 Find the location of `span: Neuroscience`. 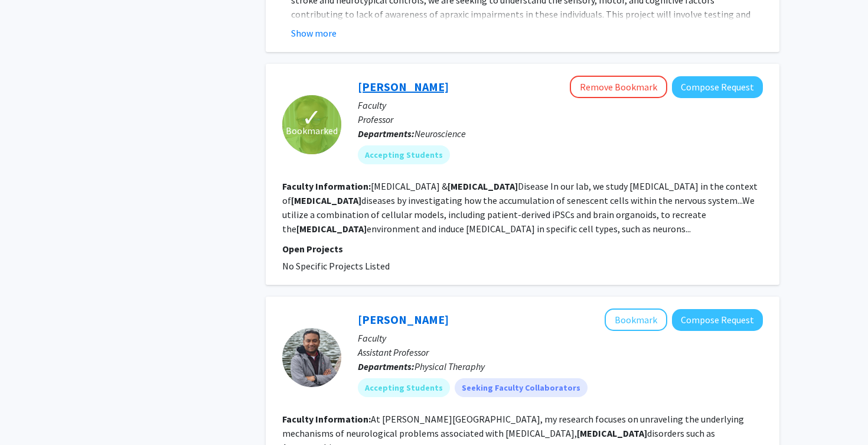

span: Neuroscience is located at coordinates (440, 133).